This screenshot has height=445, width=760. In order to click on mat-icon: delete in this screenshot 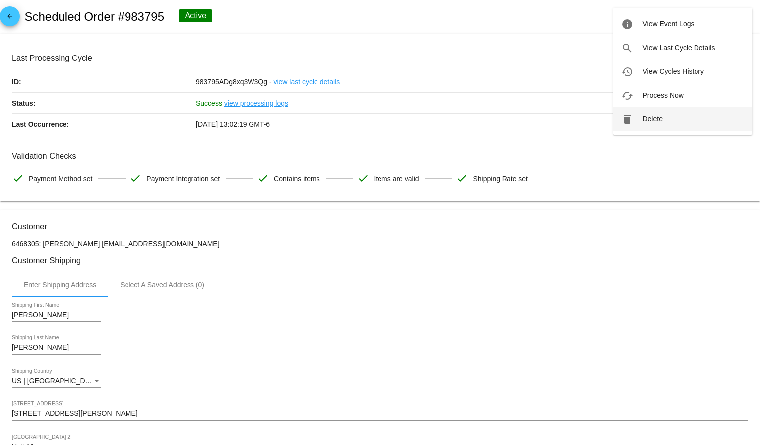, I will do `click(627, 120)`.